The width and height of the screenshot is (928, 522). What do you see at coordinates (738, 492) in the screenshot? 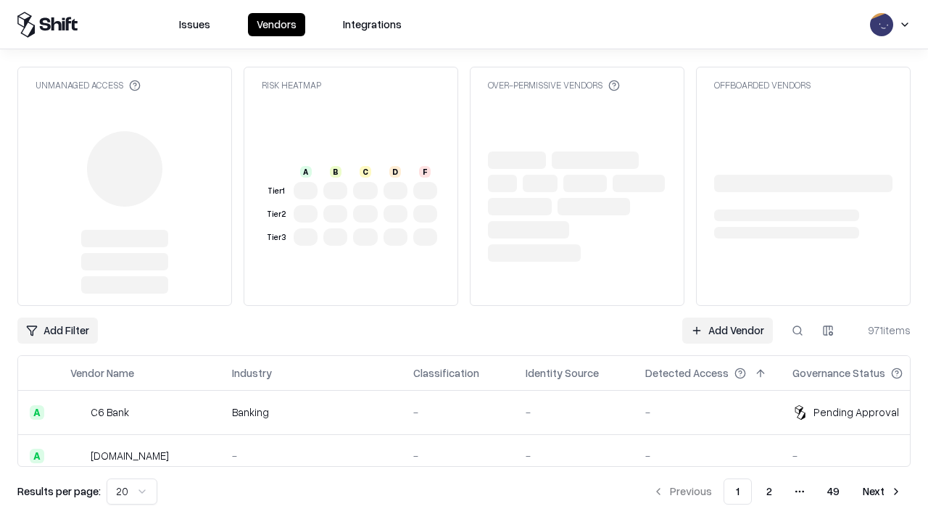
I see `button: 1` at bounding box center [738, 492].